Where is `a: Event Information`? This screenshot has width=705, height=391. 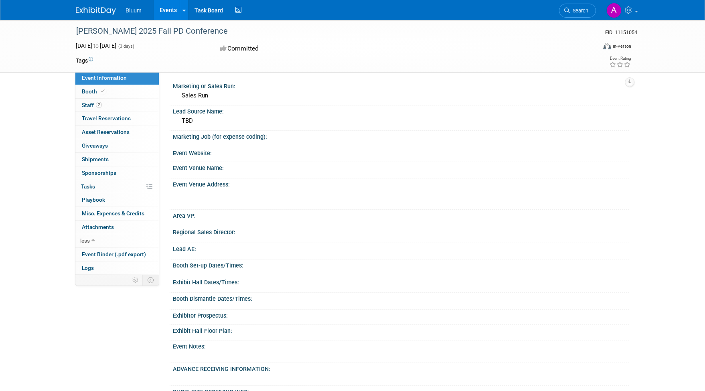 a: Event Information is located at coordinates (117, 78).